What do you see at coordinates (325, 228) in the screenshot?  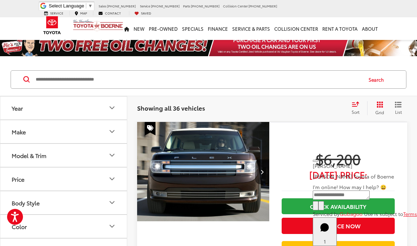 I see `svg: Start Chat` at bounding box center [325, 228].